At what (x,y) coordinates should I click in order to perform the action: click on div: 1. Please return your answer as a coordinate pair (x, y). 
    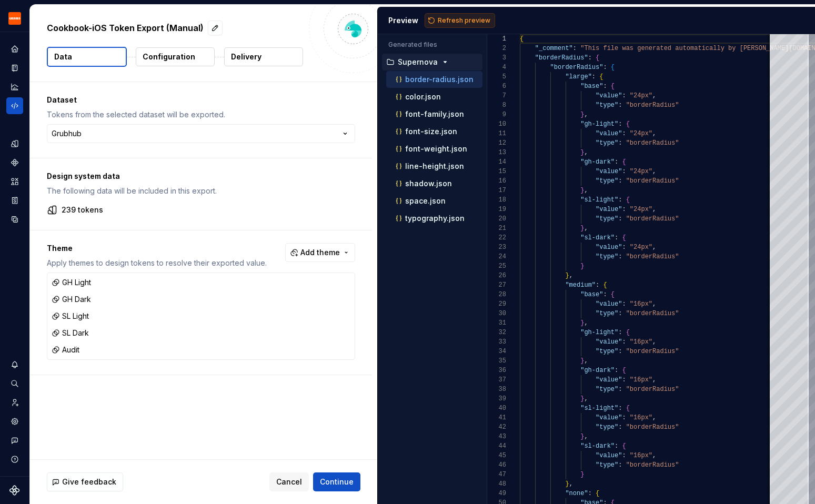
    Looking at the image, I should click on (497, 39).